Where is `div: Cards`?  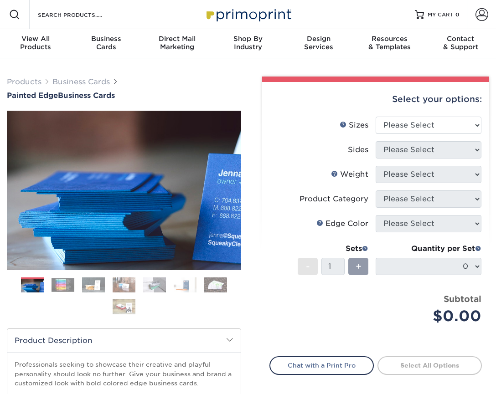 div: Cards is located at coordinates (106, 43).